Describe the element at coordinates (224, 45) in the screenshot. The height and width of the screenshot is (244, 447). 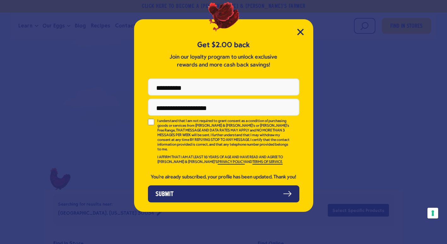
I see `h5: Get $2.00 back` at that location.